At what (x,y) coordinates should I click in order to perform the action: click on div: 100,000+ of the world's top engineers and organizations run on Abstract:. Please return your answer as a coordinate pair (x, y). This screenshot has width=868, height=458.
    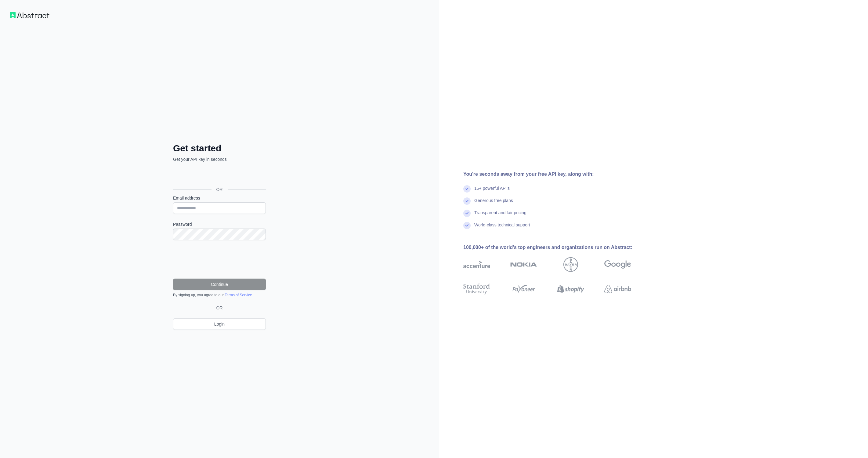
    Looking at the image, I should click on (557, 247).